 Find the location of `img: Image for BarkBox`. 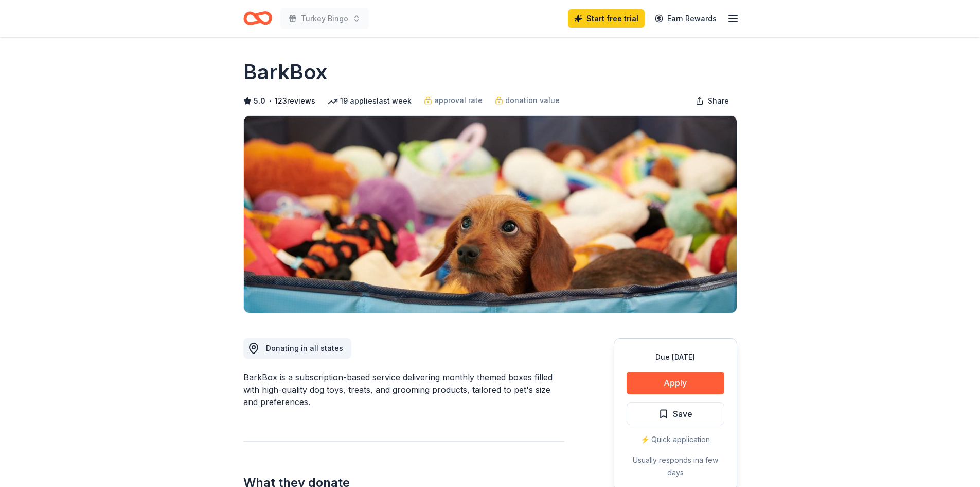

img: Image for BarkBox is located at coordinates (490, 214).